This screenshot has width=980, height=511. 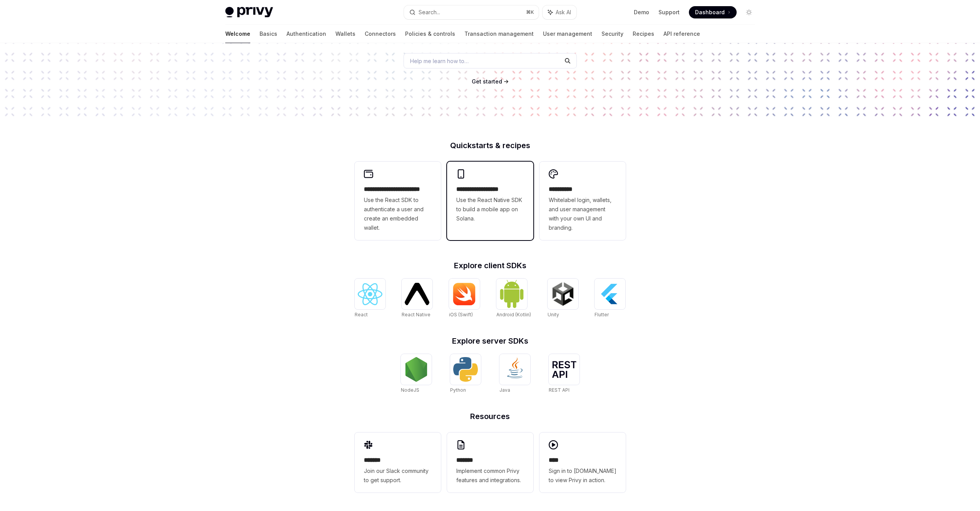 What do you see at coordinates (610, 298) in the screenshot?
I see `a: FlutterFlutter` at bounding box center [610, 298].